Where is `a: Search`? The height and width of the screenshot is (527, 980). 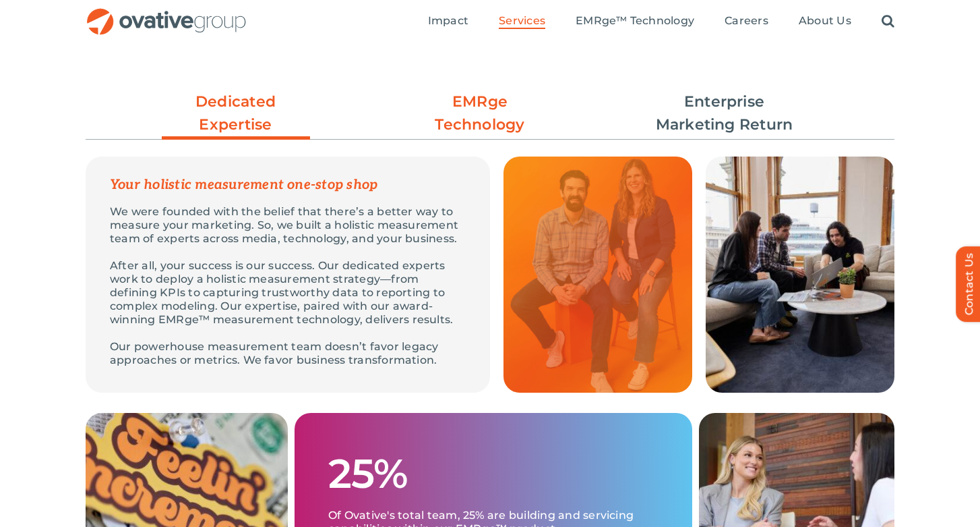
a: Search is located at coordinates (888, 21).